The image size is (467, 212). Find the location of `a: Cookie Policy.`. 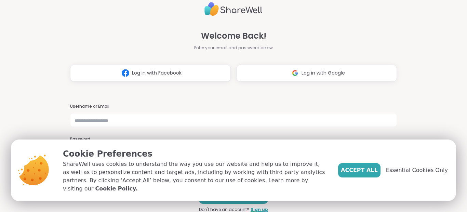

a: Cookie Policy. is located at coordinates (116, 189).